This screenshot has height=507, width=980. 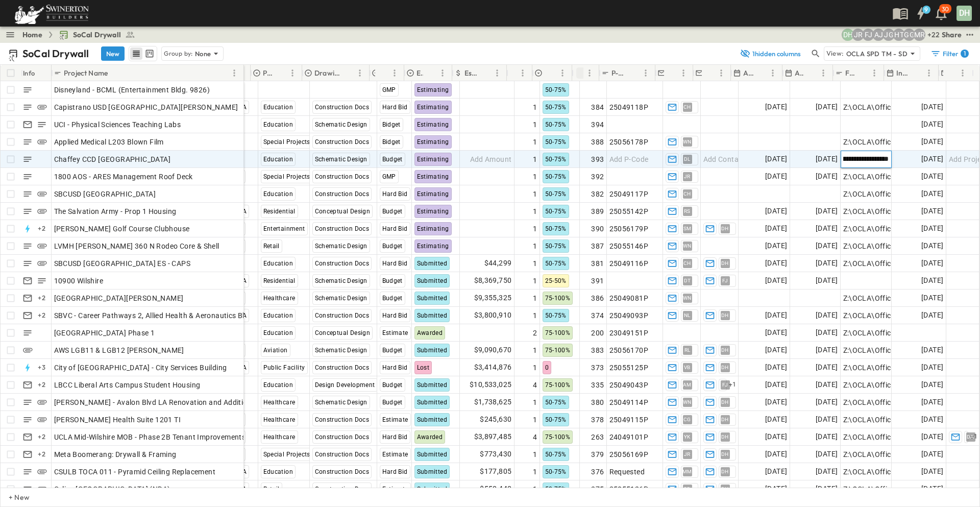 I want to click on span: 374, so click(x=597, y=315).